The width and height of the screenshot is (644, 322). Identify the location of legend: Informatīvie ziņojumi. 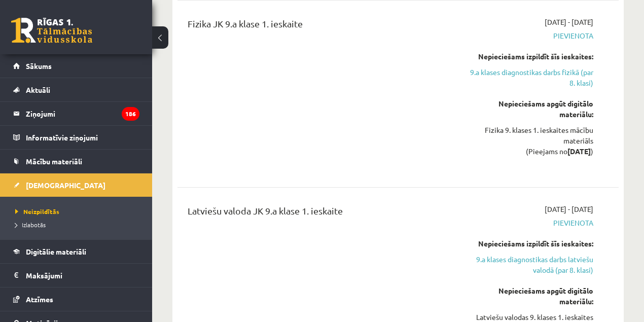
(83, 137).